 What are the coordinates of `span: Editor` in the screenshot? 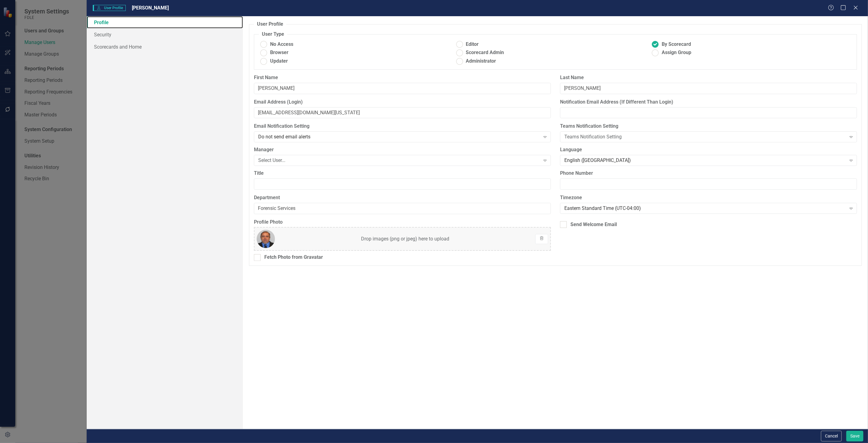 It's located at (472, 44).